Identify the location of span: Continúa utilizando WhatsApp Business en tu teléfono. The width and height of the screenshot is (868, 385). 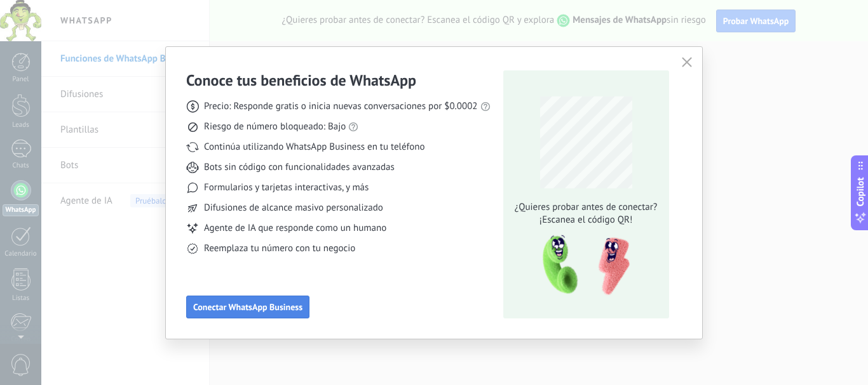
(314, 147).